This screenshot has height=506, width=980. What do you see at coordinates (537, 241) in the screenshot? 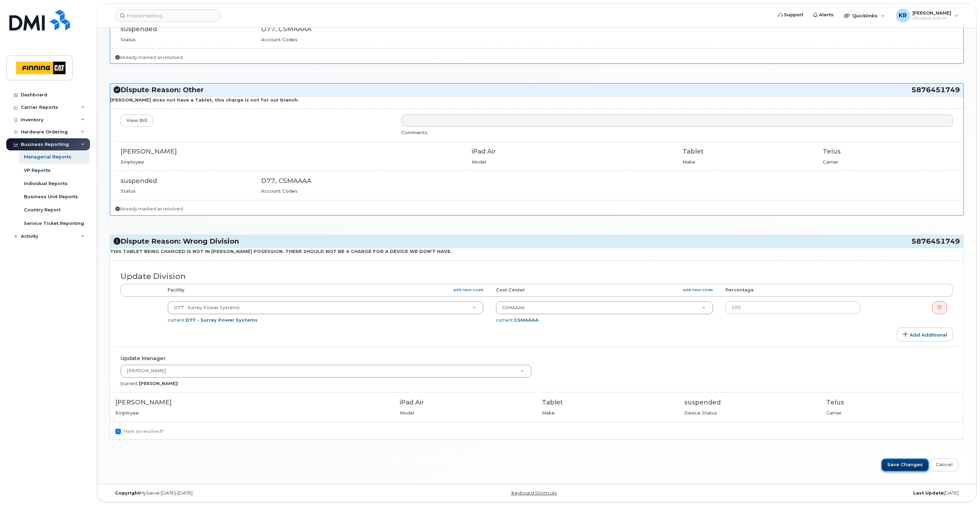
I see `h3: Dispute Reason: Wrong Division` at bounding box center [537, 241].